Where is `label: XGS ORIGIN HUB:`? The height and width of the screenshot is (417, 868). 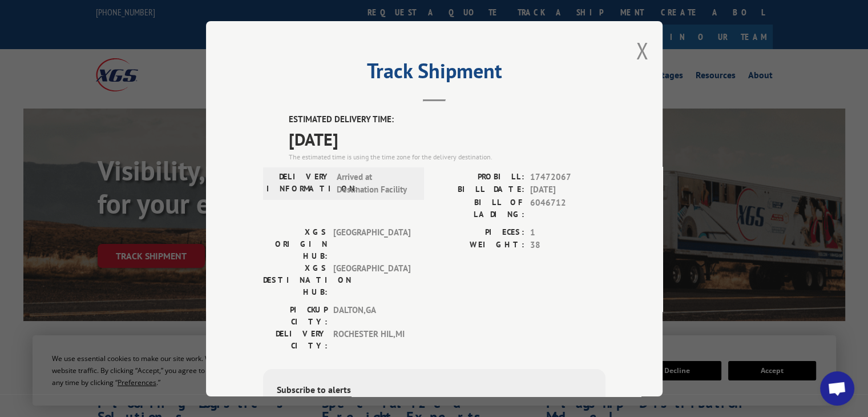 label: XGS ORIGIN HUB: is located at coordinates (295, 243).